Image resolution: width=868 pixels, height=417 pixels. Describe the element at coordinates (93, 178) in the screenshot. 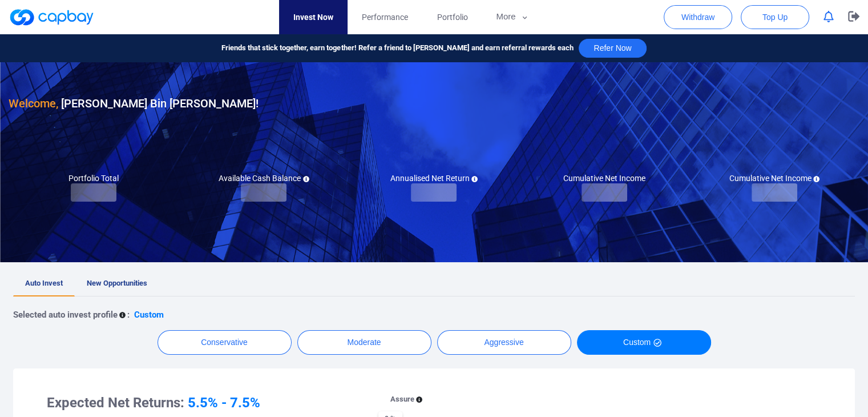

I see `h5: Portfolio Total` at that location.